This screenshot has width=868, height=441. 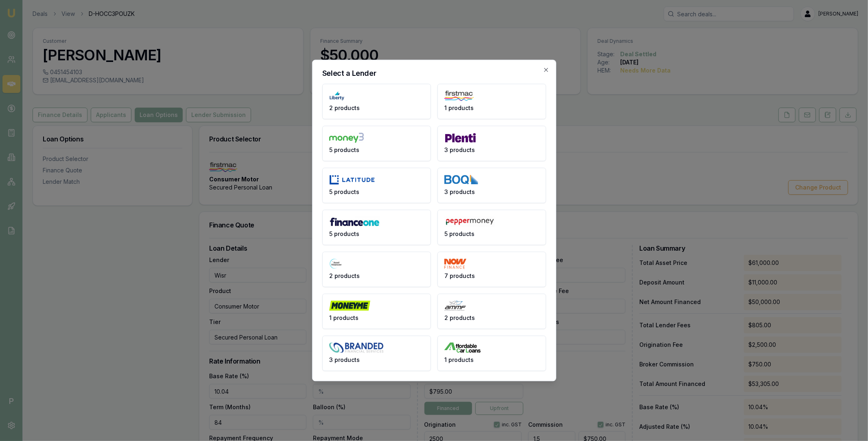 What do you see at coordinates (336, 263) in the screenshot?
I see `img: The Asset Financier` at bounding box center [336, 263].